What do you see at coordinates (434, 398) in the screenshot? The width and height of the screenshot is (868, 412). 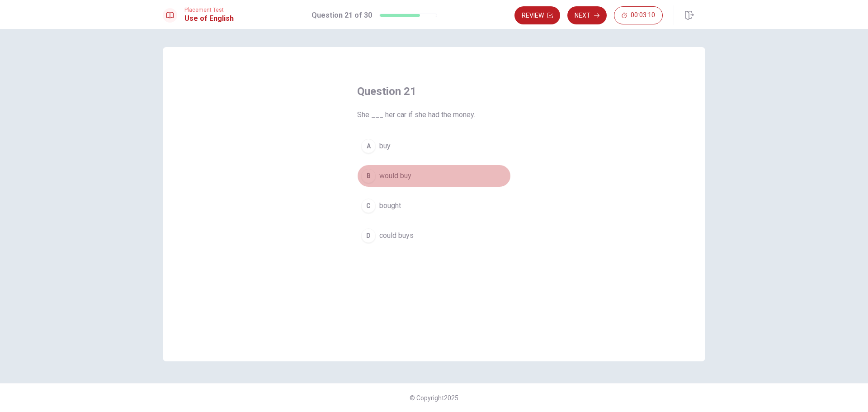 I see `span: © Copyright 2025` at bounding box center [434, 398].